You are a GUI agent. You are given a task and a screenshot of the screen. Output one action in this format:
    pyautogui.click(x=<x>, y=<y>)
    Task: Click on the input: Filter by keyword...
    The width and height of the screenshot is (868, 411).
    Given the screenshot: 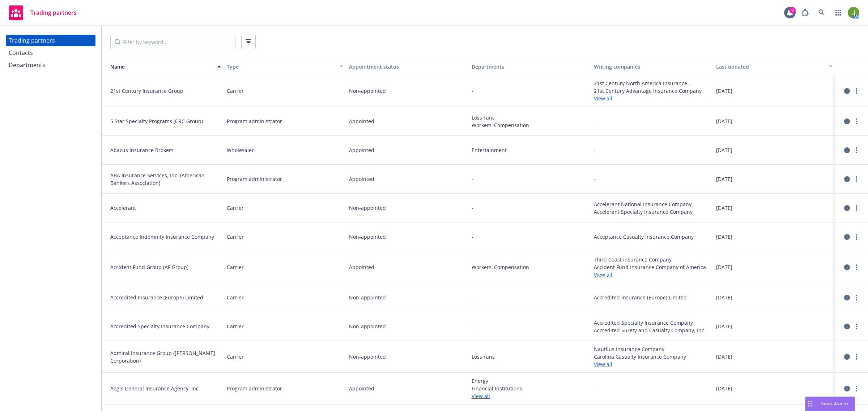 What is the action you would take?
    pyautogui.click(x=173, y=42)
    